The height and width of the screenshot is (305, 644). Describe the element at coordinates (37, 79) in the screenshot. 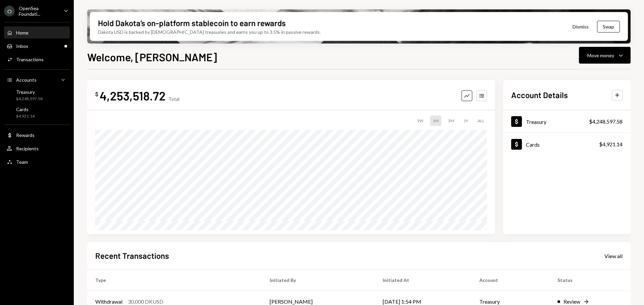

I see `a: Accounts` at that location.